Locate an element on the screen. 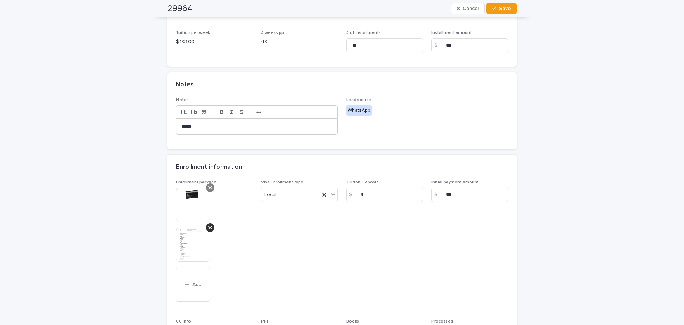 Image resolution: width=684 pixels, height=325 pixels. span: CC Info is located at coordinates (183, 321).